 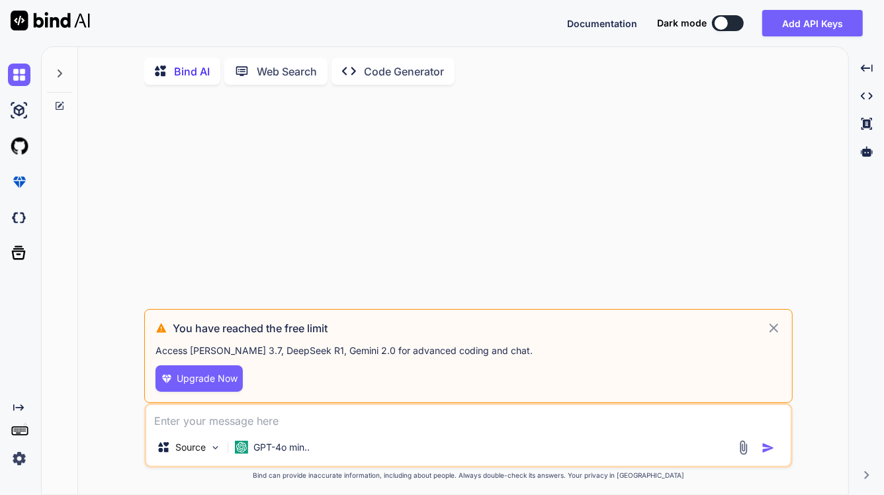 I want to click on p: GPT-4o min.., so click(x=281, y=447).